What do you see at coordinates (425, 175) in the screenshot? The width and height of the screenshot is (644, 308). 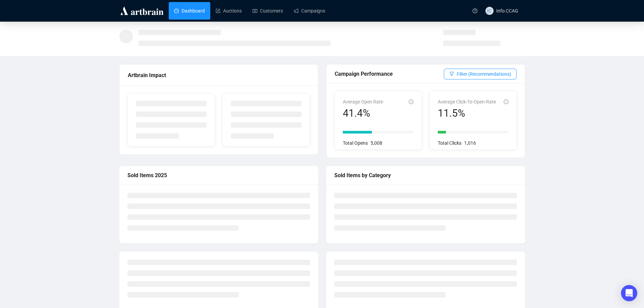 I see `div: Sold Items by Category` at bounding box center [425, 175].